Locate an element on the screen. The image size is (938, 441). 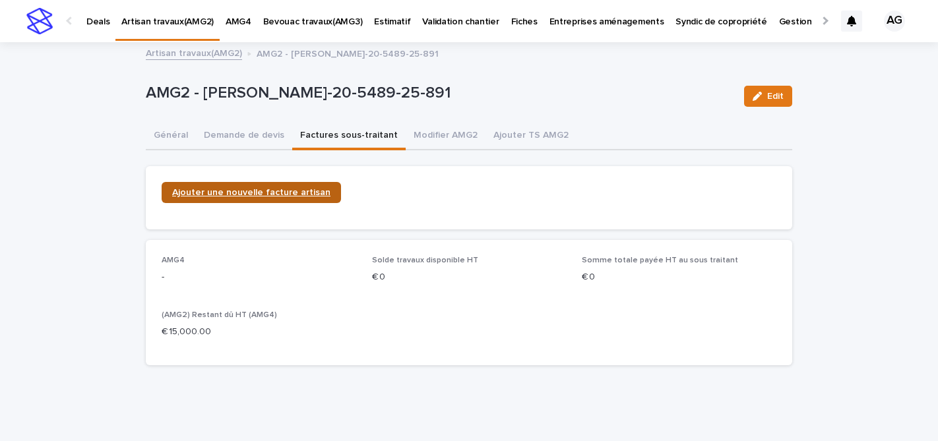
p: € 15,000.00 is located at coordinates (259, 332).